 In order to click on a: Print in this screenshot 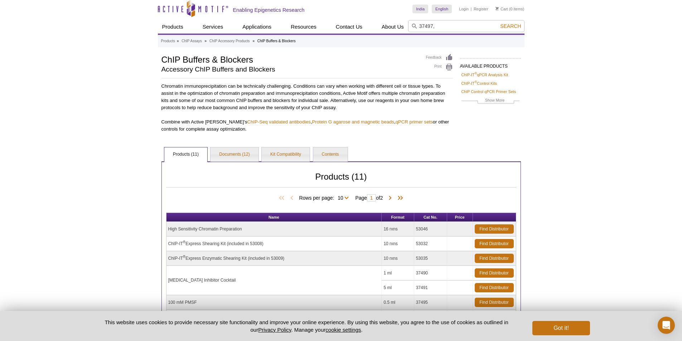, I will do `click(439, 67)`.